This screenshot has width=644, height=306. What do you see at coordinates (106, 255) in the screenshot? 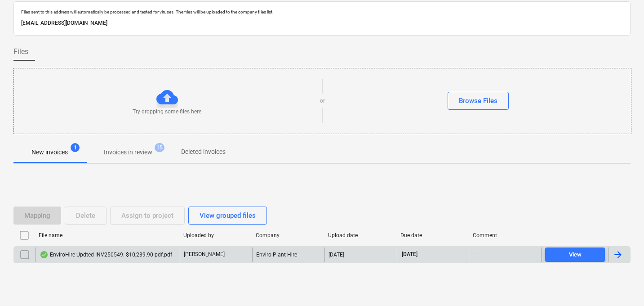
I see `div: EnviroHire Updted INV250549. $10,239.90 pdf.pdf` at bounding box center [106, 255].